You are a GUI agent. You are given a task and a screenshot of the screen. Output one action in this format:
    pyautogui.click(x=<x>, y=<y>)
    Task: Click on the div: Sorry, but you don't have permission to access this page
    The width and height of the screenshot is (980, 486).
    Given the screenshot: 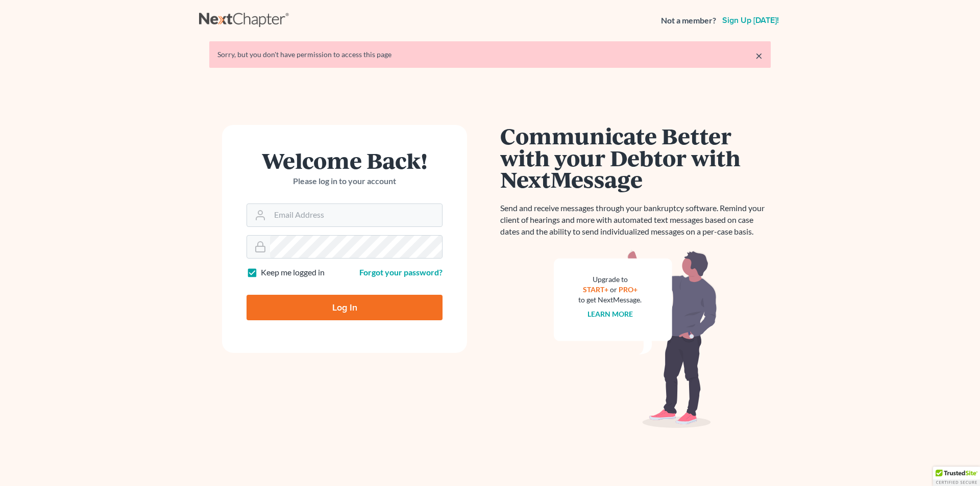 What is the action you would take?
    pyautogui.click(x=490, y=54)
    